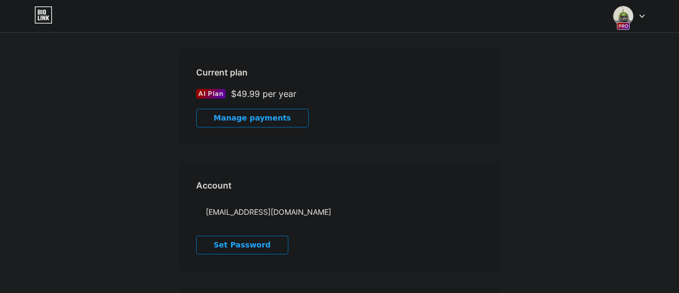 This screenshot has width=679, height=293. I want to click on div: Account, so click(340, 186).